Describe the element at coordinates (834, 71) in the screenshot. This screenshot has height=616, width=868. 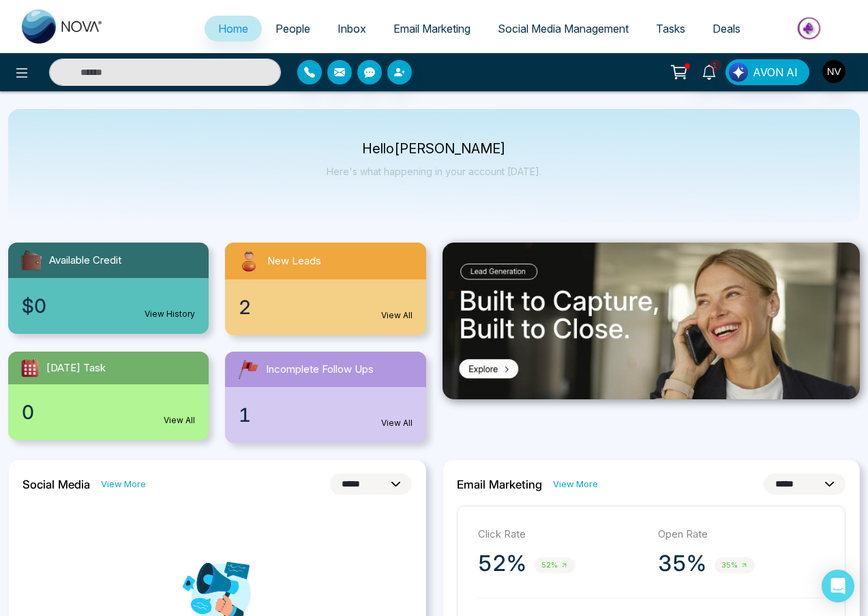
I see `img: User Avatar` at that location.